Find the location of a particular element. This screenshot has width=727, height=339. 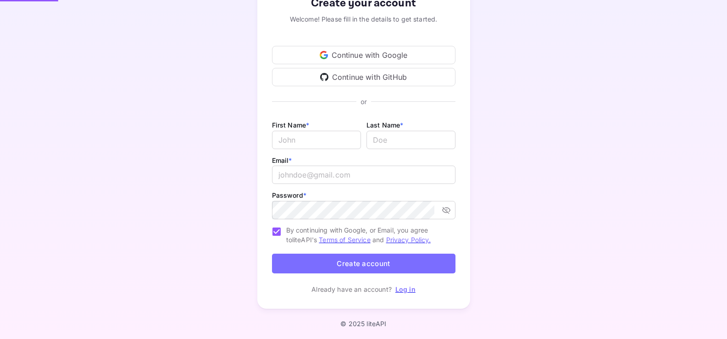

input: John is located at coordinates (316, 140).